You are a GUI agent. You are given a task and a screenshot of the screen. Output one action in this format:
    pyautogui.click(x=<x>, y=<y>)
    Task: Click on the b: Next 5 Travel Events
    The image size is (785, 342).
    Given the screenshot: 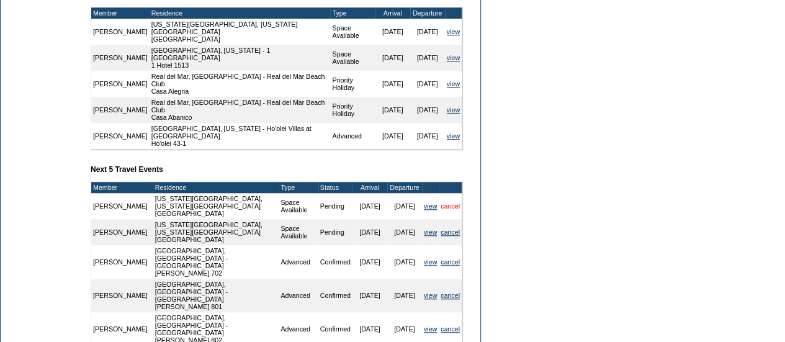 What is the action you would take?
    pyautogui.click(x=127, y=169)
    